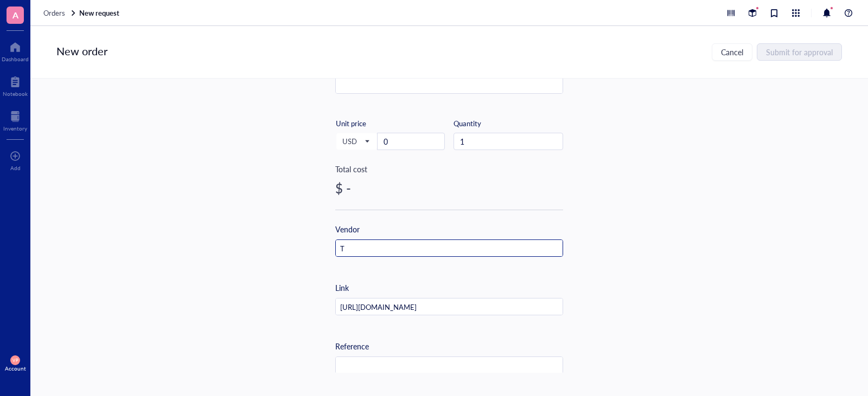  Describe the element at coordinates (15, 168) in the screenshot. I see `div: Add` at that location.